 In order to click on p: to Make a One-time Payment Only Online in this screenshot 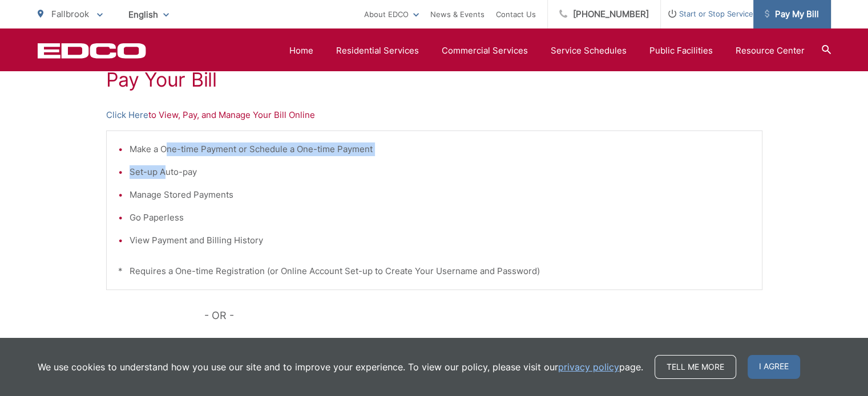, I will do `click(434, 343)`.